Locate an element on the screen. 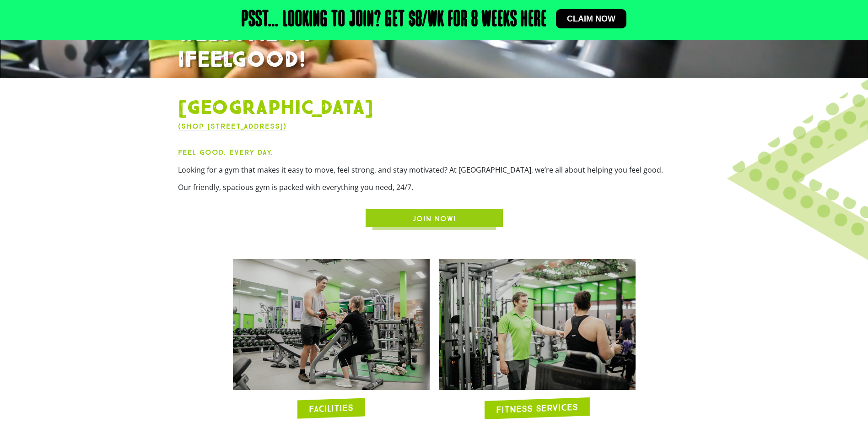  p: Our friendly, spacious gym is packed with everything you need, 24/7. is located at coordinates (434, 187).